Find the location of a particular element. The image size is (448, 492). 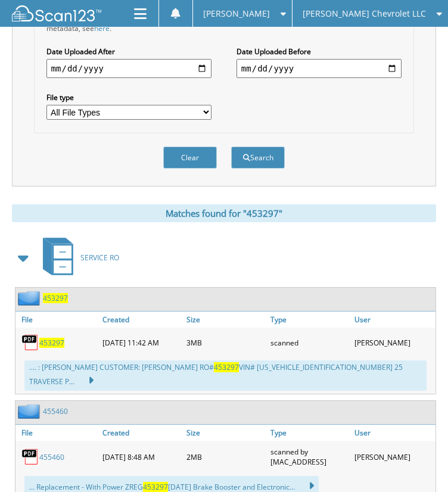

div: 3MB is located at coordinates (225, 343).